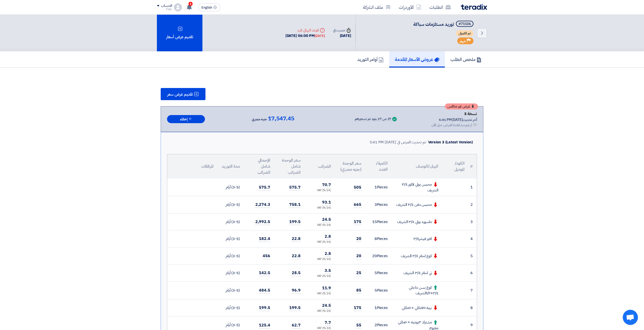 The image size is (644, 330). Describe the element at coordinates (192, 166) in the screenshot. I see `th: المرفقات` at that location.